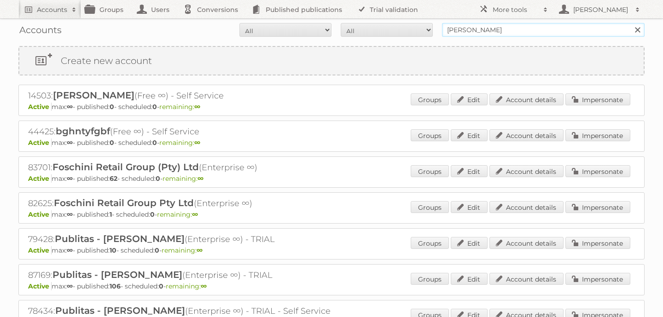 This screenshot has width=663, height=317. What do you see at coordinates (111, 215) in the screenshot?
I see `strong: 1` at bounding box center [111, 215].